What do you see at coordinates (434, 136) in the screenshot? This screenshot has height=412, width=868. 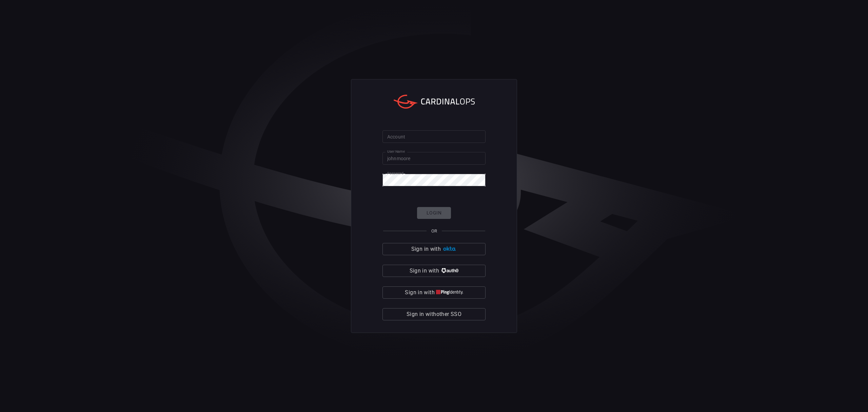 I see `input: Type your account` at bounding box center [434, 136].